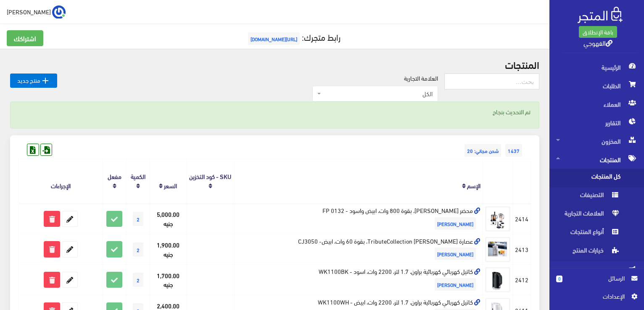 The image size is (644, 310). Describe the element at coordinates (275, 64) in the screenshot. I see `h2: المنتجات` at that location.